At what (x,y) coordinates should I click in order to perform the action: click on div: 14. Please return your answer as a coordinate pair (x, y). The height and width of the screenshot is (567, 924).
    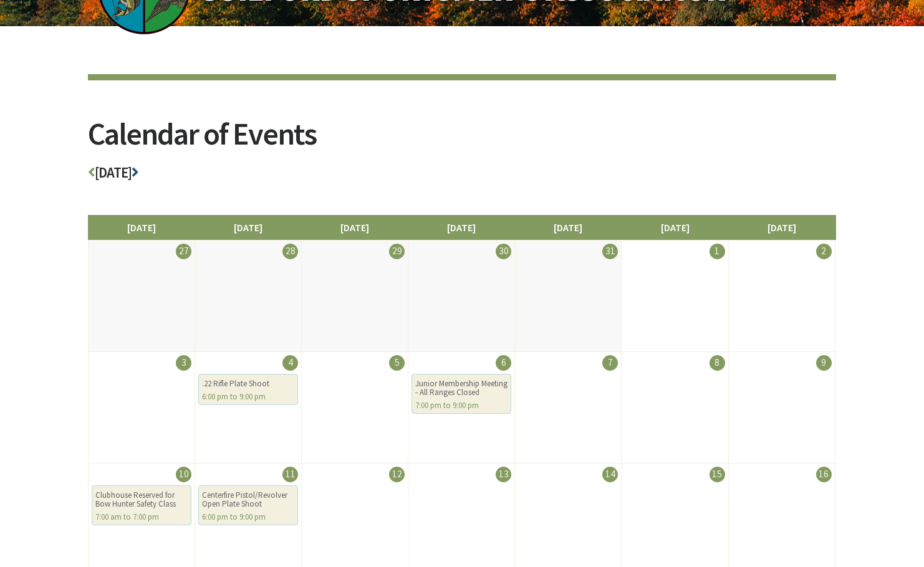
    Looking at the image, I should click on (610, 474).